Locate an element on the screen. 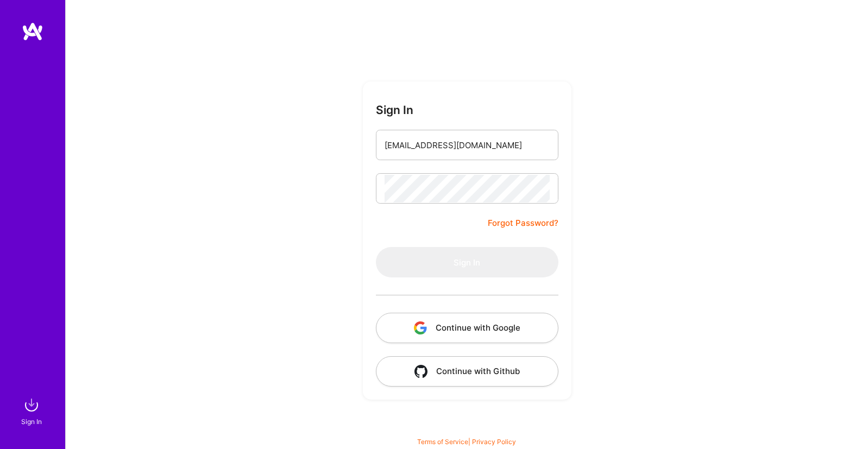 The width and height of the screenshot is (868, 449). button: Continue with Github is located at coordinates (467, 371).